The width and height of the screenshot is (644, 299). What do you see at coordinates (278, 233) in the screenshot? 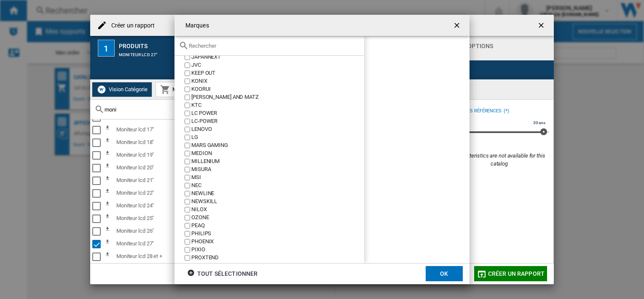
I see `div: PHILIPS` at bounding box center [278, 233].